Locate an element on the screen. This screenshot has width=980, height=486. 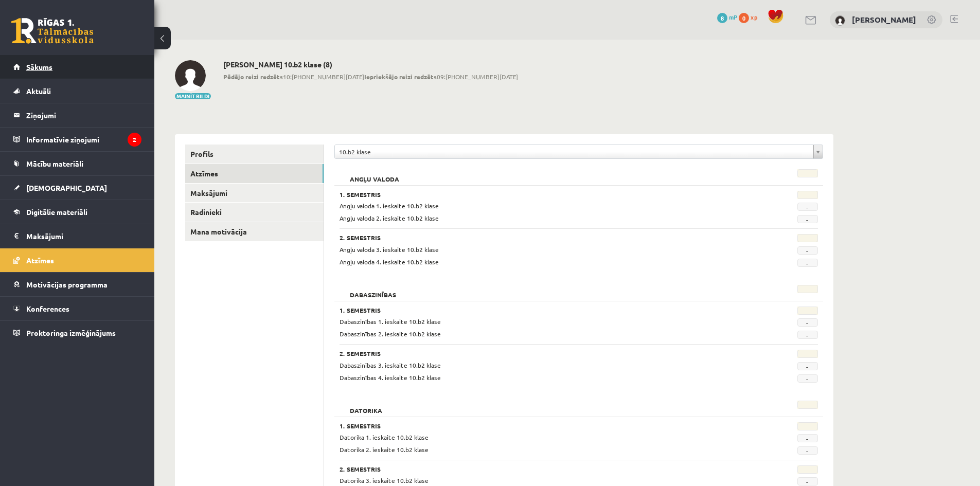
a: Sākums is located at coordinates (77, 67).